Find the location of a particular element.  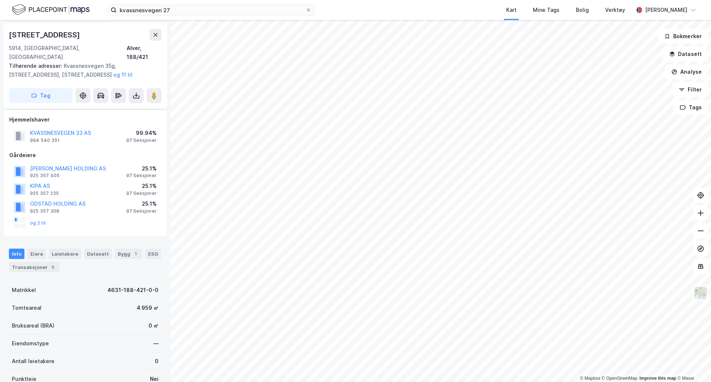

div: 925 357 405 is located at coordinates (45, 176).